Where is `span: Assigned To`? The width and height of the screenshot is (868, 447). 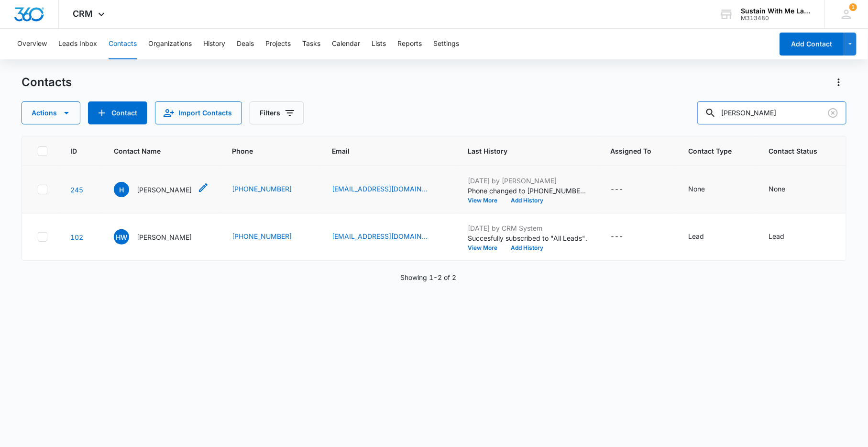
span: Assigned To is located at coordinates (631, 150).